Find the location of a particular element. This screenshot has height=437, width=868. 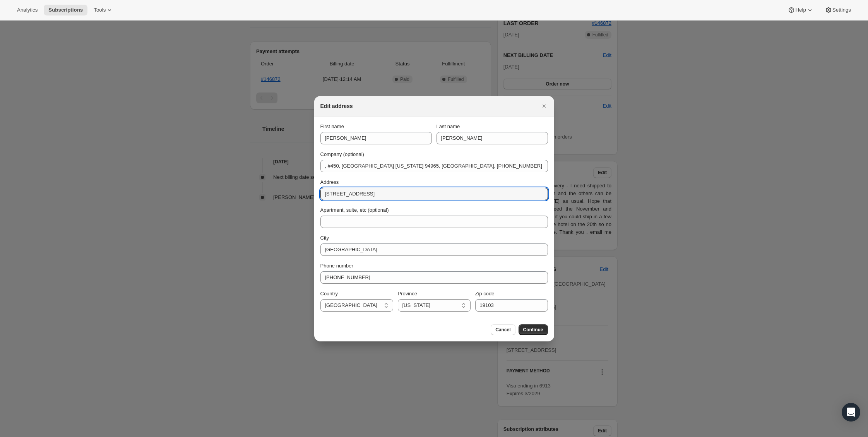

button: Settings is located at coordinates (838, 10).